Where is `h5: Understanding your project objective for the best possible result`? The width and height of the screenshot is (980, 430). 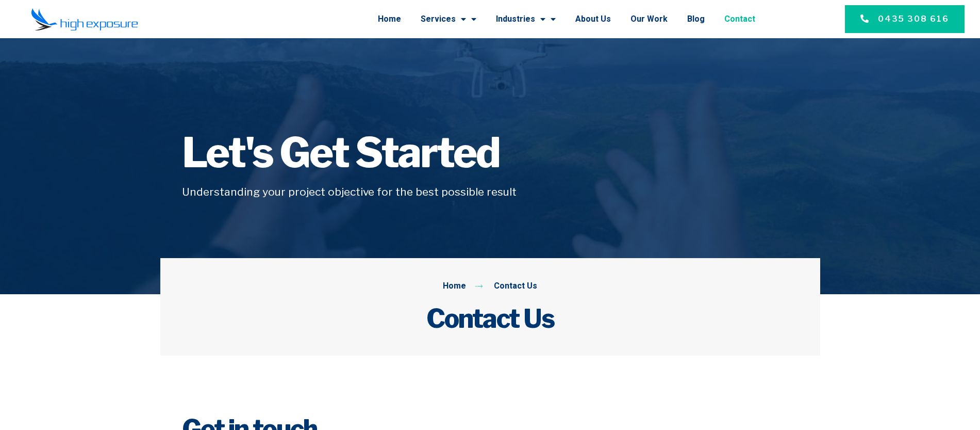 h5: Understanding your project objective for the best possible result is located at coordinates (490, 192).